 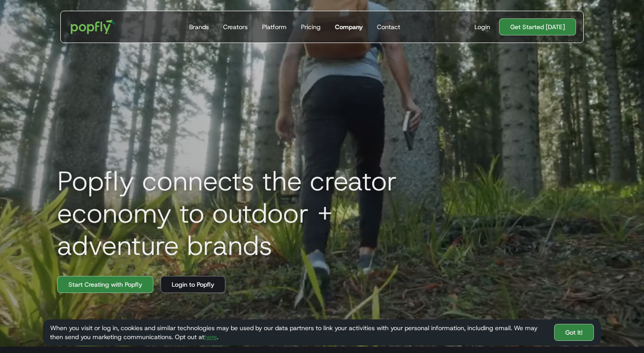 What do you see at coordinates (349, 27) in the screenshot?
I see `div: Company` at bounding box center [349, 27].